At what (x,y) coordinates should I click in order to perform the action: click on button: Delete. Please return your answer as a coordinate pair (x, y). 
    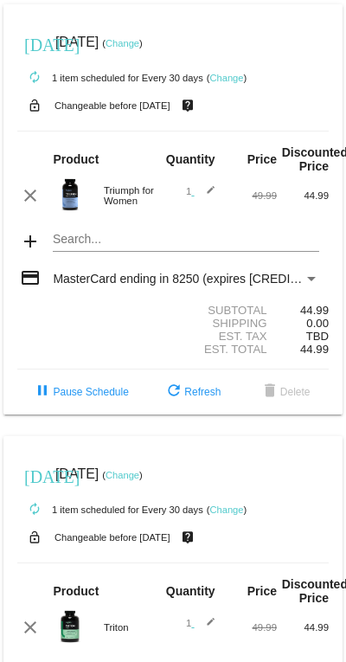
    Looking at the image, I should click on (285, 392).